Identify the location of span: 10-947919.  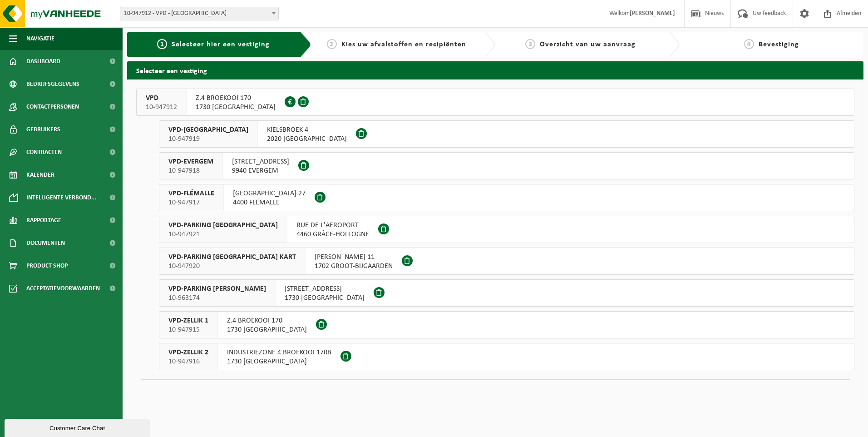
(208, 139).